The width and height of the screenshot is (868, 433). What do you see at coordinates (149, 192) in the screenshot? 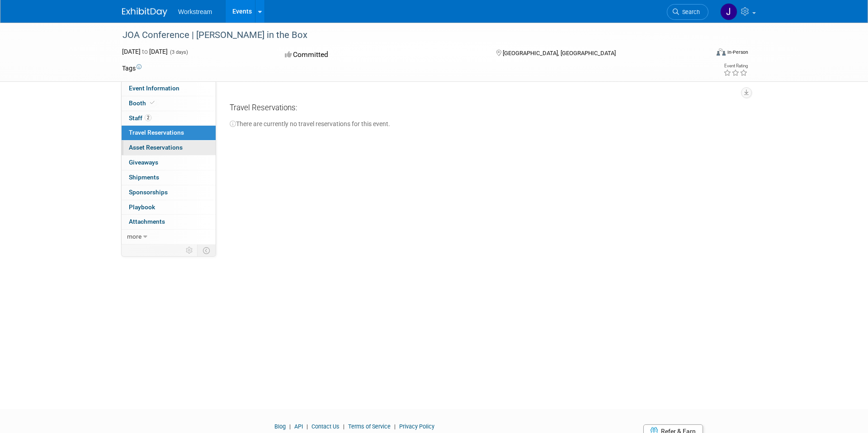
I see `span: Sponsorships` at bounding box center [149, 192].